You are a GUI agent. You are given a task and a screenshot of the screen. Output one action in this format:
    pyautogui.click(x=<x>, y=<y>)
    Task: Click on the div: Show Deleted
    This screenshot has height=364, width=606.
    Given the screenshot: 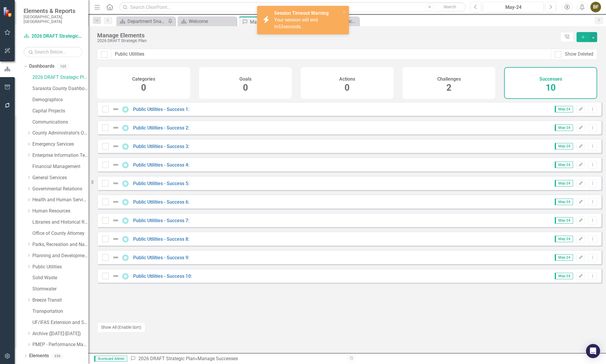 What is the action you would take?
    pyautogui.click(x=579, y=54)
    